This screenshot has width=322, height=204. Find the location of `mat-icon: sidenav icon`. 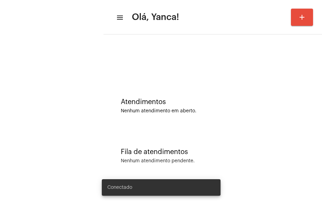

mat-icon: sidenav icon is located at coordinates (119, 18).